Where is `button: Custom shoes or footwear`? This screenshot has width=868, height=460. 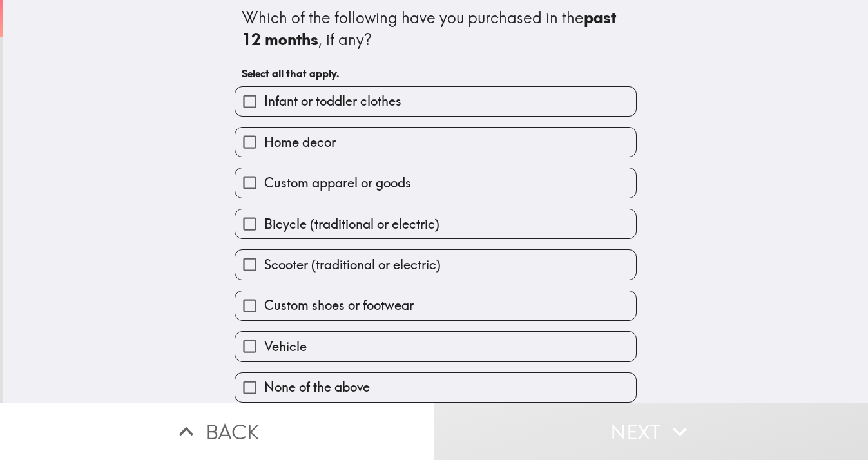 button: Custom shoes or footwear is located at coordinates (435, 306).